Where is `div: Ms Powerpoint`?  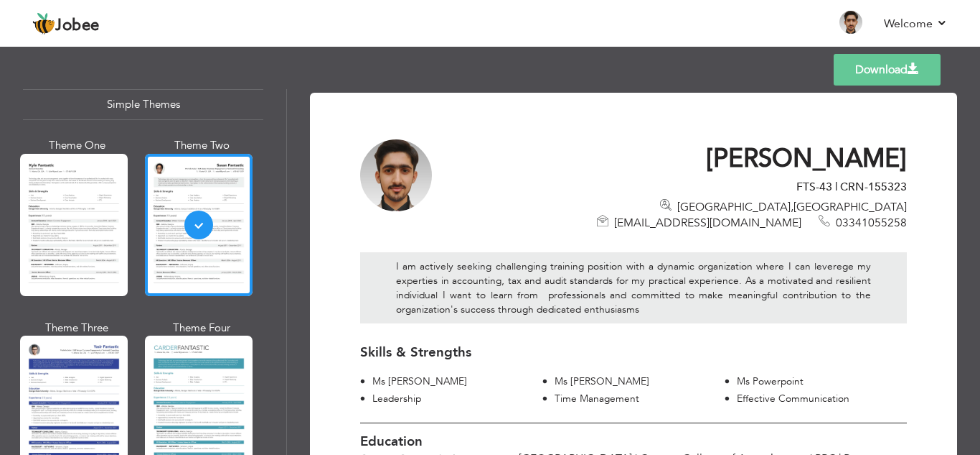
div: Ms Powerpoint is located at coordinates (822, 381).